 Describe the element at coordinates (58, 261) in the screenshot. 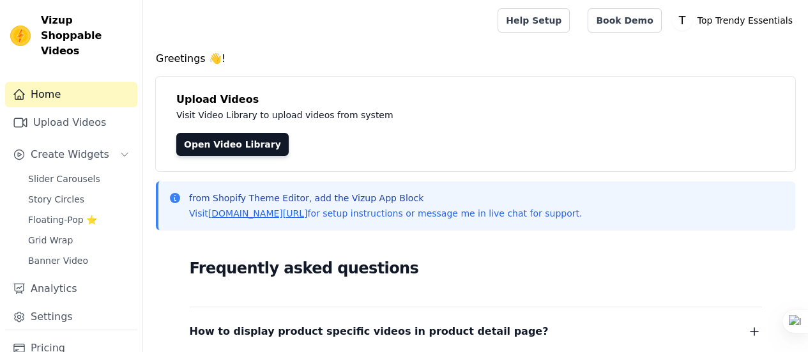

I see `span: Banner Video` at that location.